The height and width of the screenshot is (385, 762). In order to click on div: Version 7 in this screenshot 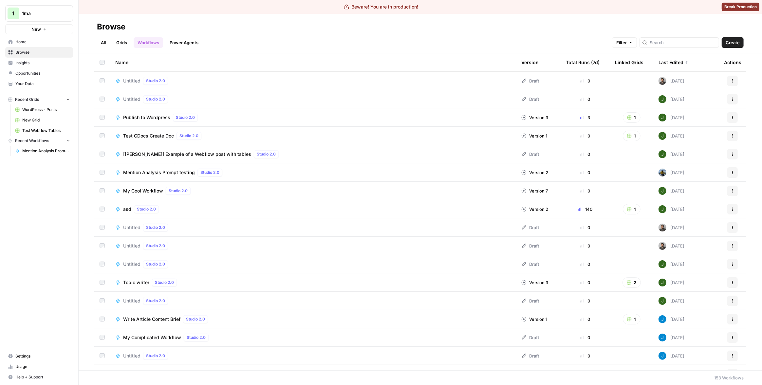, I will do `click(534, 191)`.